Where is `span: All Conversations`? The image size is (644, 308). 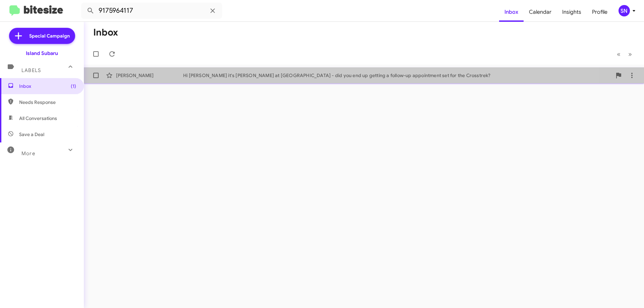 span: All Conversations is located at coordinates (38, 118).